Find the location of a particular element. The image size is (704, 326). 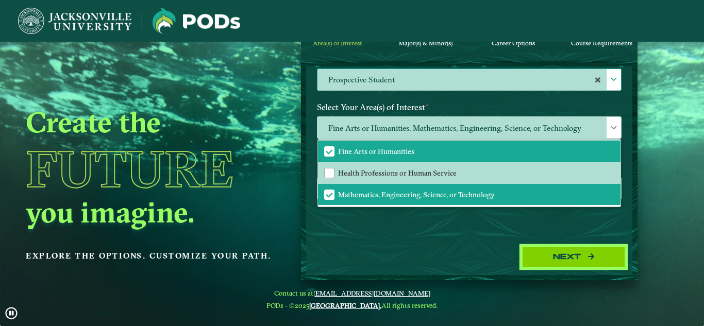

button: Next is located at coordinates (573, 257).